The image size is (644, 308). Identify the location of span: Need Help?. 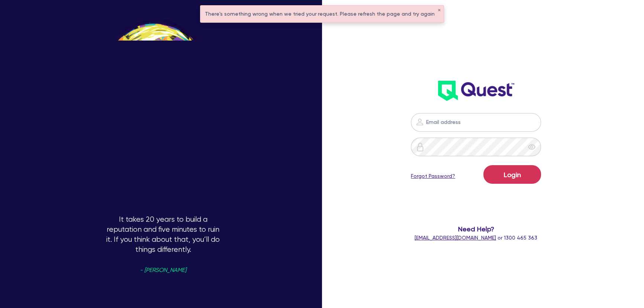
(476, 229).